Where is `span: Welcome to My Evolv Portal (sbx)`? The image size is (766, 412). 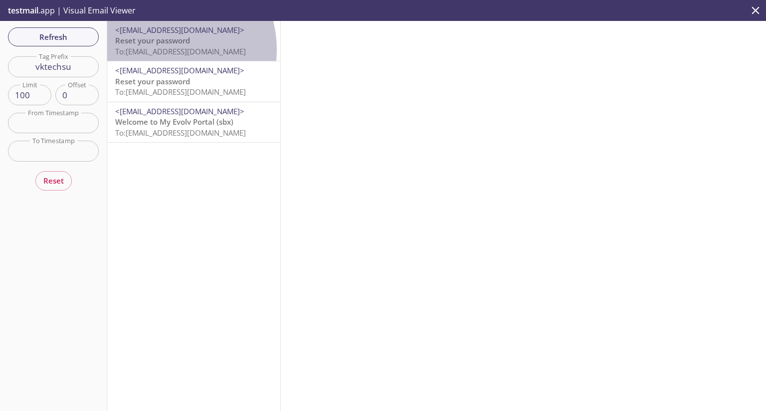 span: Welcome to My Evolv Portal (sbx) is located at coordinates (174, 122).